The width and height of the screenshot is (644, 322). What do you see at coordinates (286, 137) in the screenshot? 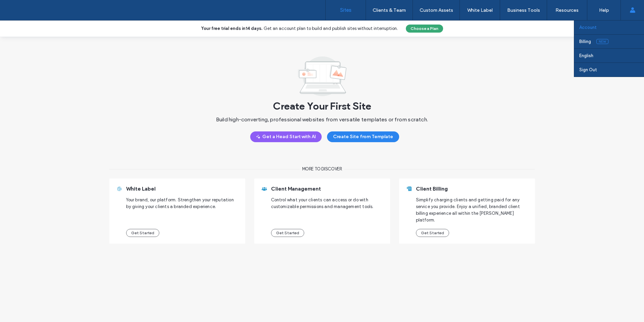
I see `button: Get a Head Start with AI` at bounding box center [286, 137].